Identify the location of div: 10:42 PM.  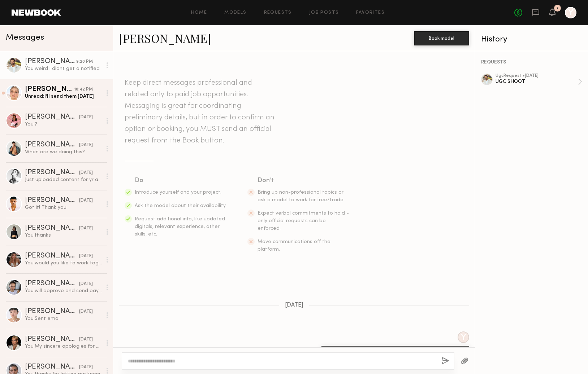
(83, 90).